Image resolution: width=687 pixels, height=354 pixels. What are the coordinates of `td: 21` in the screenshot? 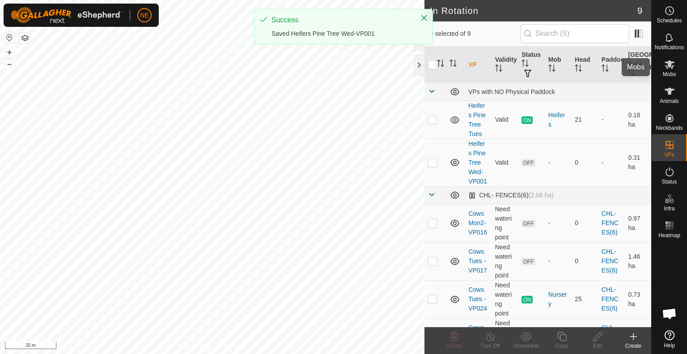 It's located at (584, 119).